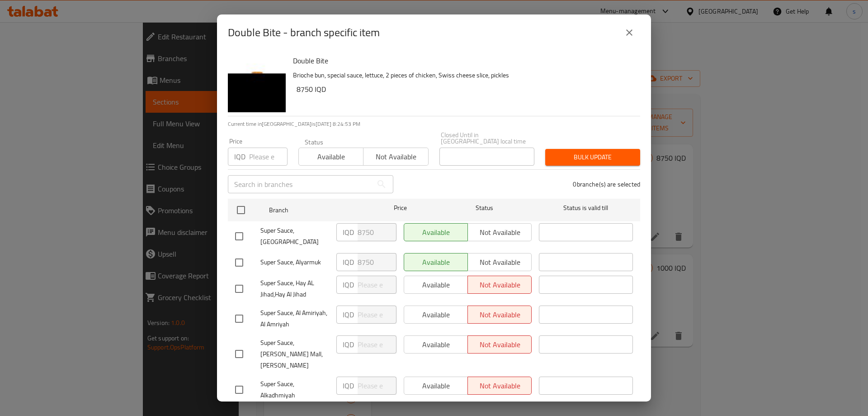 This screenshot has width=868, height=416. I want to click on span: Super Sauce, Alkadhmiyah, so click(295, 390).